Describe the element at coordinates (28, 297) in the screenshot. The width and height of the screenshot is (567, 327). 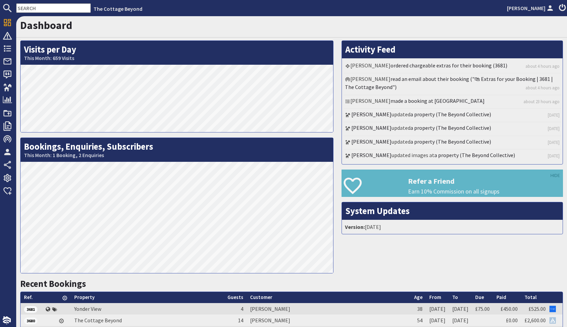
I see `a: Ref.` at that location.